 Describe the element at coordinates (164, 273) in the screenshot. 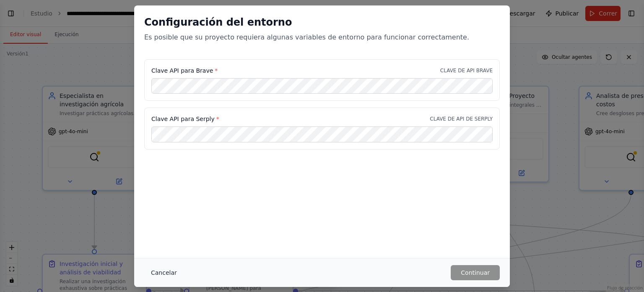

I see `font: Cancelar` at that location.